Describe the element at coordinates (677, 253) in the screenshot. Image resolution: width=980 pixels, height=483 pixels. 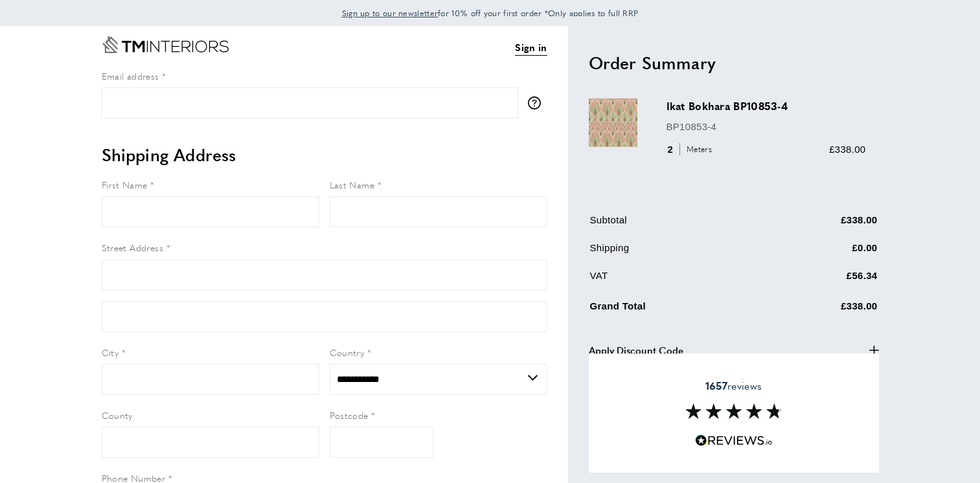
I see `td: Shipping` at that location.